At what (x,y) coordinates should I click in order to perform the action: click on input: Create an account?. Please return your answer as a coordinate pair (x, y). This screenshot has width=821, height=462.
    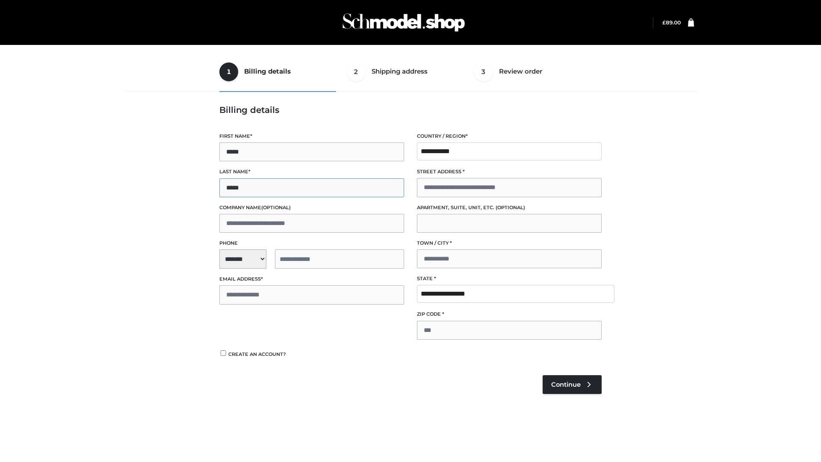
    Looking at the image, I should click on (223, 353).